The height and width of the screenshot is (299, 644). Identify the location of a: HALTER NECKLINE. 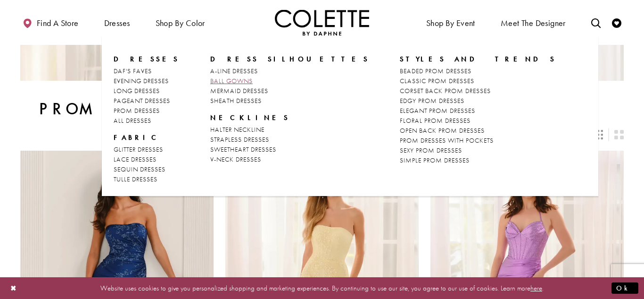
(289, 129).